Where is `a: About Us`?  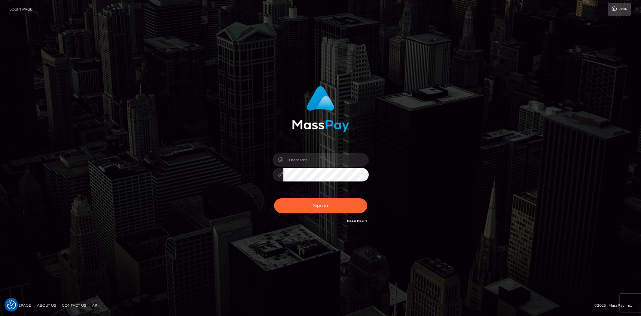 a: About Us is located at coordinates (46, 305).